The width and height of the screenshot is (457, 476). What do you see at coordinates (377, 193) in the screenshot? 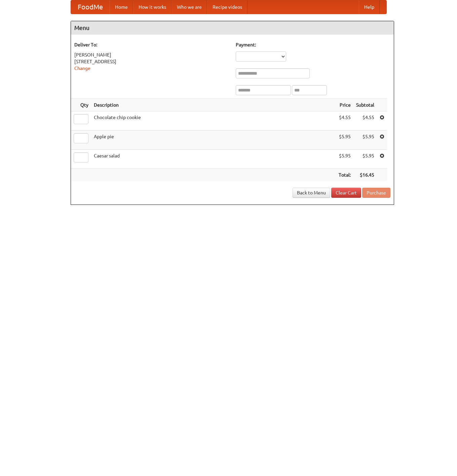
I see `button: Purchase` at bounding box center [377, 193].